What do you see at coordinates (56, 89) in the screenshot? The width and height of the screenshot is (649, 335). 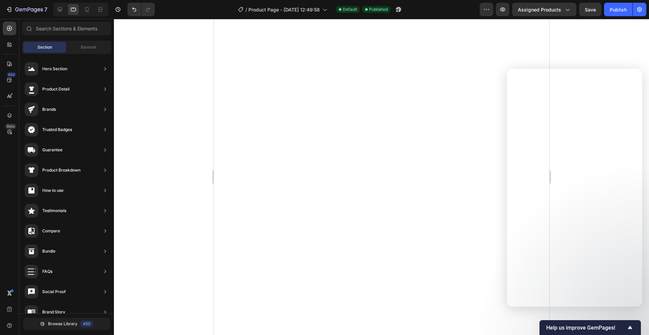 I see `div: Product Detail` at bounding box center [56, 89].